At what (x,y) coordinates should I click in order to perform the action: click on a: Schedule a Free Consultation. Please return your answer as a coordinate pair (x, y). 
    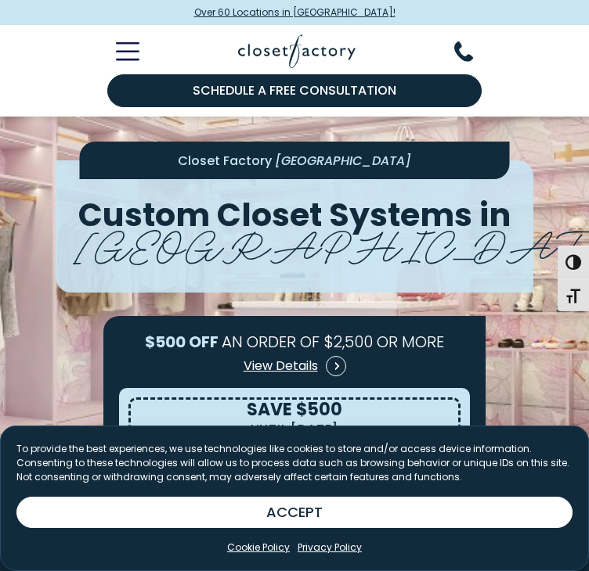
    Looking at the image, I should click on (294, 91).